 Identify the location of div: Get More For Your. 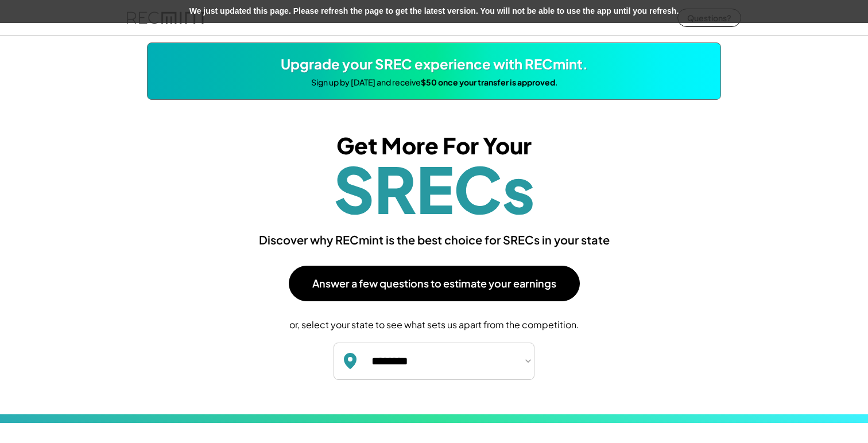
(434, 145).